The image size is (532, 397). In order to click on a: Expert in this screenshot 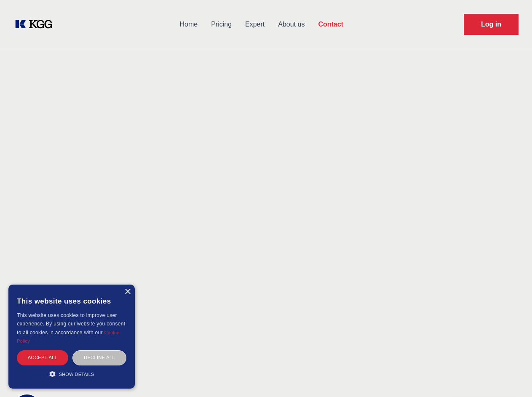, I will do `click(255, 24)`.